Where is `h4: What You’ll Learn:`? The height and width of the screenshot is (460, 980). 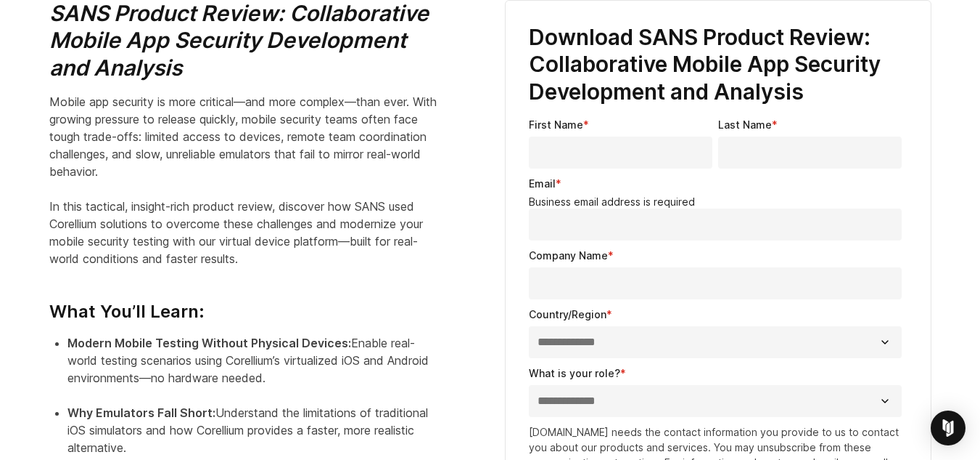
h4: What You’ll Learn: is located at coordinates (245, 301).